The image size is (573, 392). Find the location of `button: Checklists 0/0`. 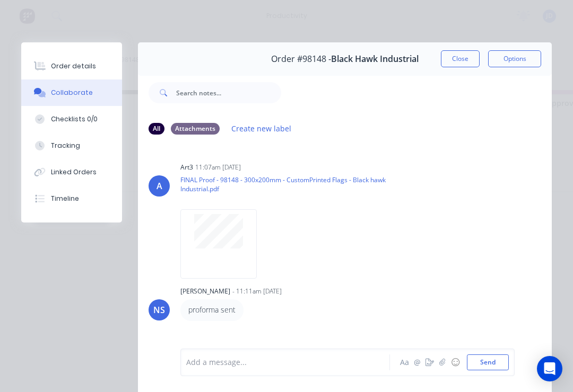

button: Checklists 0/0 is located at coordinates (71, 119).